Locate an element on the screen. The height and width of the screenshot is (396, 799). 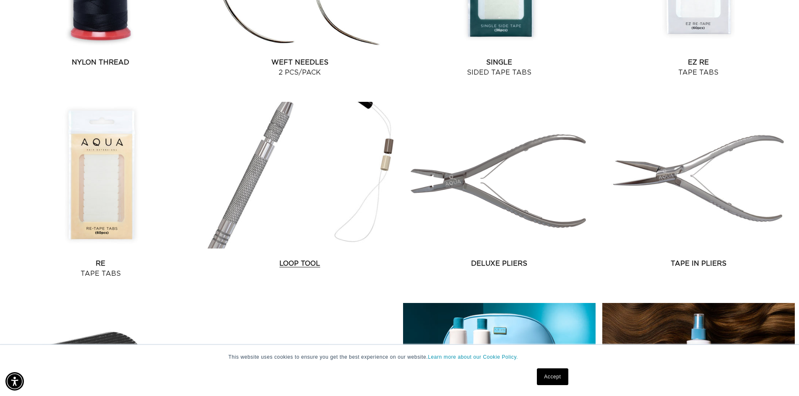
a: Loop Tool is located at coordinates (299, 264).